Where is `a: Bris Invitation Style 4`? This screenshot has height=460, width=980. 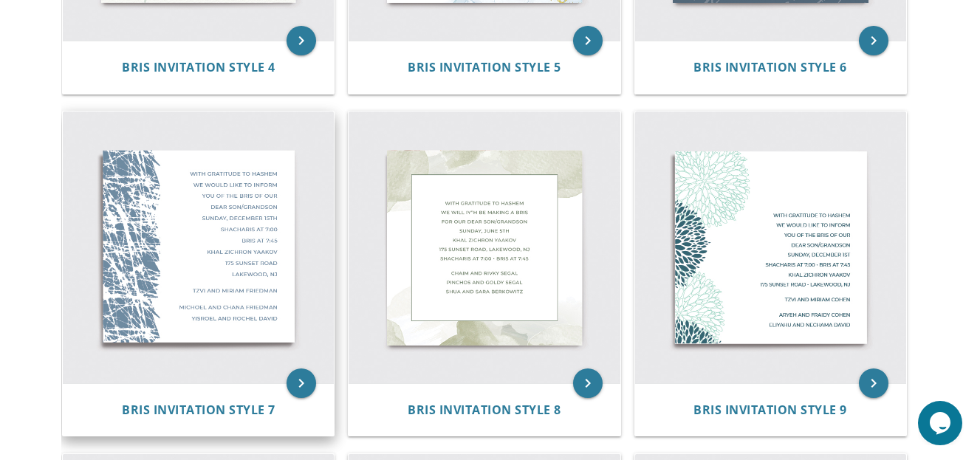
a: Bris Invitation Style 4 is located at coordinates (199, 68).